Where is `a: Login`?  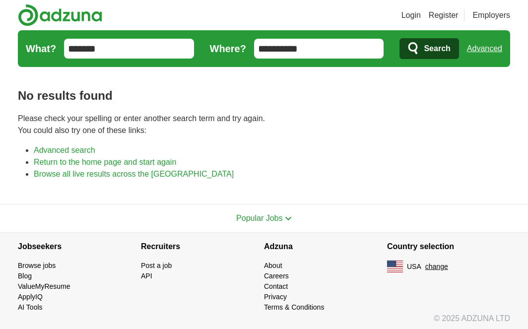 a: Login is located at coordinates (411, 15).